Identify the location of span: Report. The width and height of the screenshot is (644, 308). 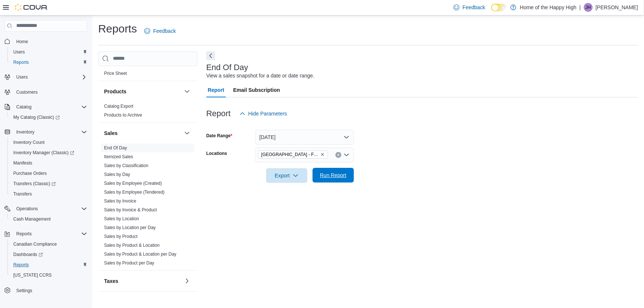
(216, 90).